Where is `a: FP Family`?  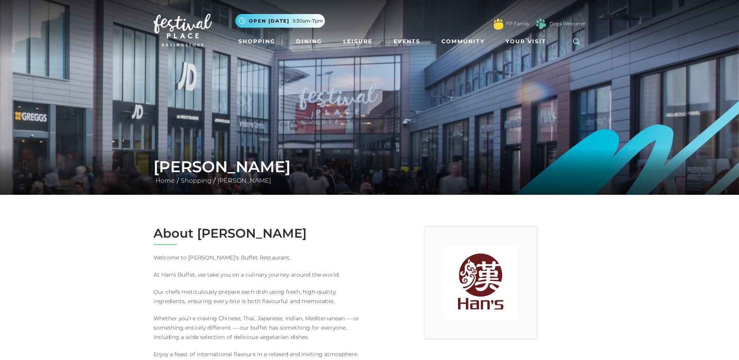 a: FP Family is located at coordinates (518, 24).